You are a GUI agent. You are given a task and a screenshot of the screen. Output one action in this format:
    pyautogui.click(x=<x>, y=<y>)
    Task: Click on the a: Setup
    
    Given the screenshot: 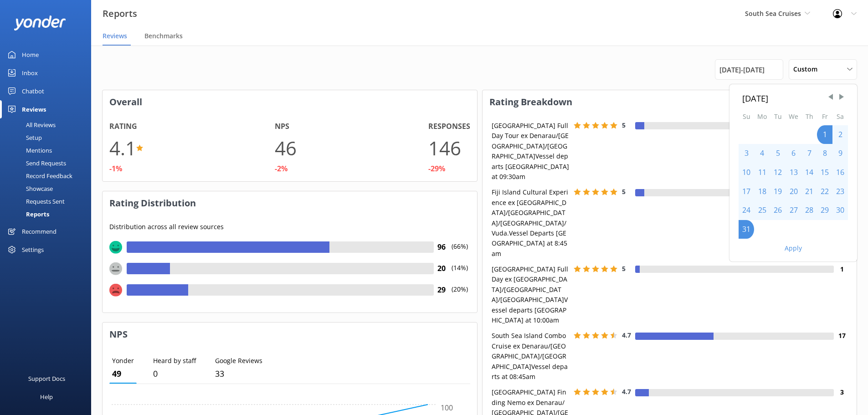 What is the action you would take?
    pyautogui.click(x=48, y=138)
    